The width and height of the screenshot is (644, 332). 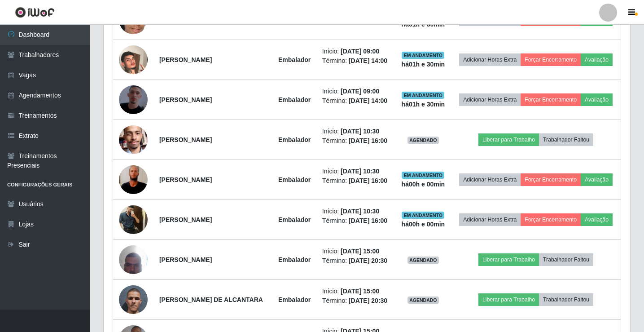 What do you see at coordinates (133, 219) in the screenshot?
I see `img: 1745620439120.jpeg` at bounding box center [133, 219].